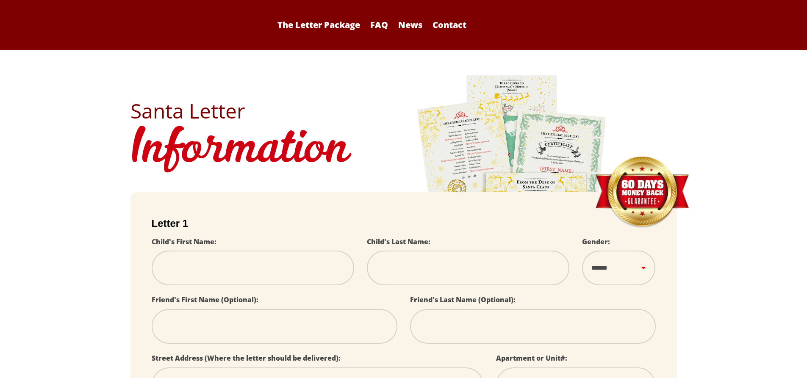 This screenshot has width=807, height=378. Describe the element at coordinates (532, 358) in the screenshot. I see `label: Apartment or Unit#:` at that location.